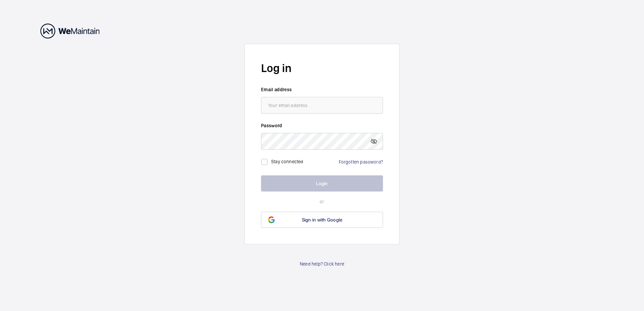 The image size is (644, 311). Describe the element at coordinates (322, 184) in the screenshot. I see `button: Login` at that location.